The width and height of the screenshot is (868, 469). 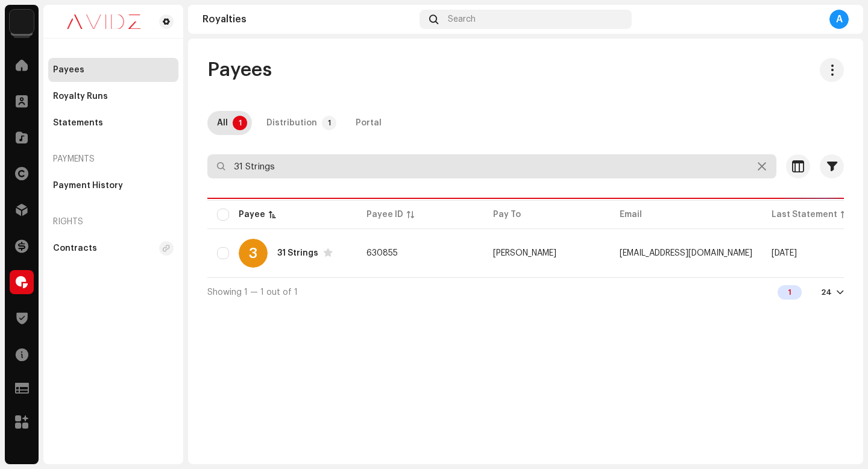 What do you see at coordinates (382, 253) in the screenshot?
I see `span: 630855` at bounding box center [382, 253].